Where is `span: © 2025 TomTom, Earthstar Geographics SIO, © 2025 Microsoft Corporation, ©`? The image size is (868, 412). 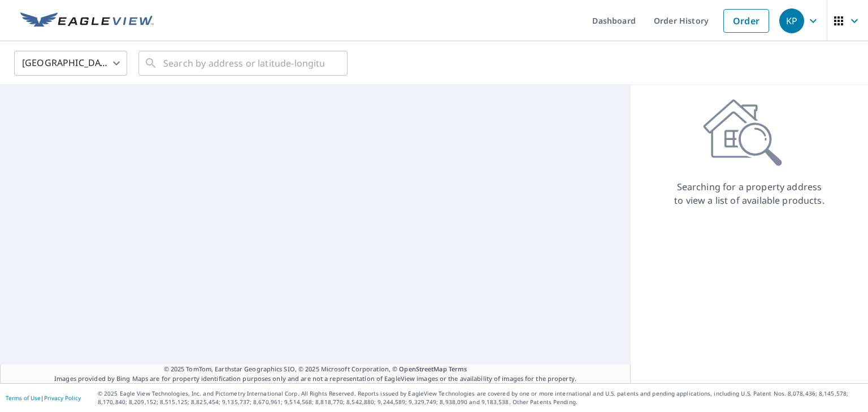
span: © 2025 TomTom, Earthstar Geographics SIO, © 2025 Microsoft Corporation, © is located at coordinates (315, 369).